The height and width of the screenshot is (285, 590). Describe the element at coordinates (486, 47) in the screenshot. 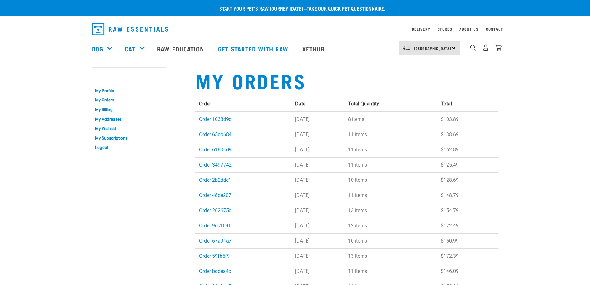

I see `img: user.png` at that location.